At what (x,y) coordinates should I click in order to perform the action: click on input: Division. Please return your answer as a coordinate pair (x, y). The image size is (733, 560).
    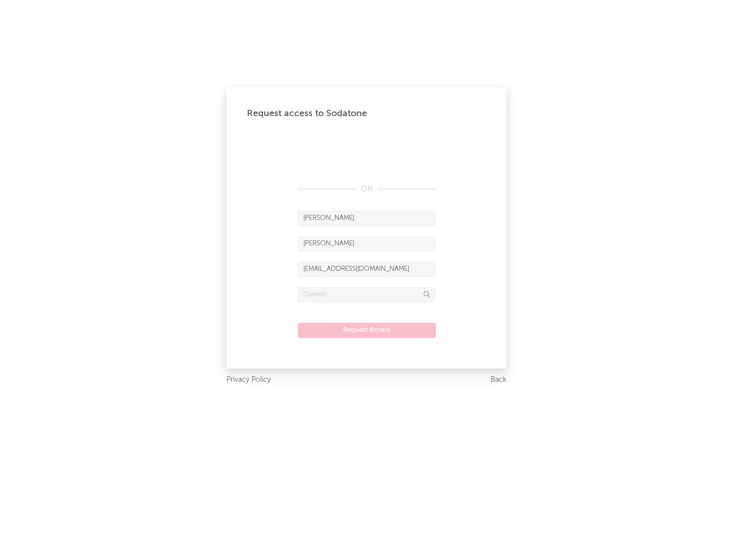
    Looking at the image, I should click on (367, 295).